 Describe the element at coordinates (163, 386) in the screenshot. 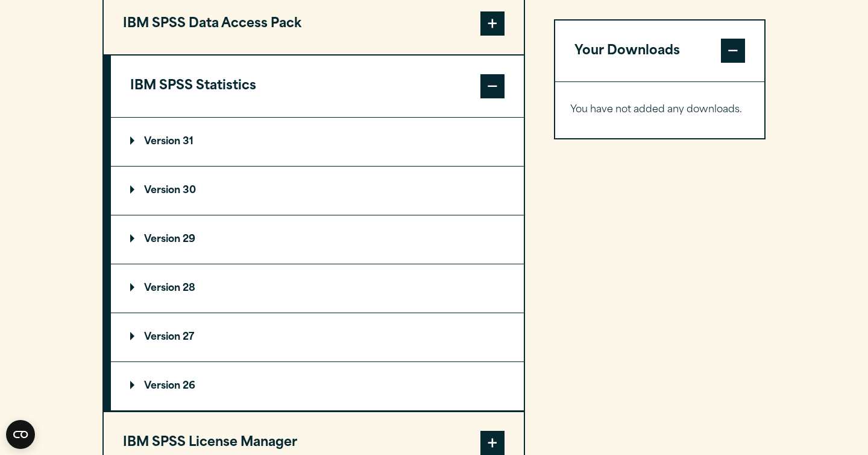

I see `p: Version 26` at that location.